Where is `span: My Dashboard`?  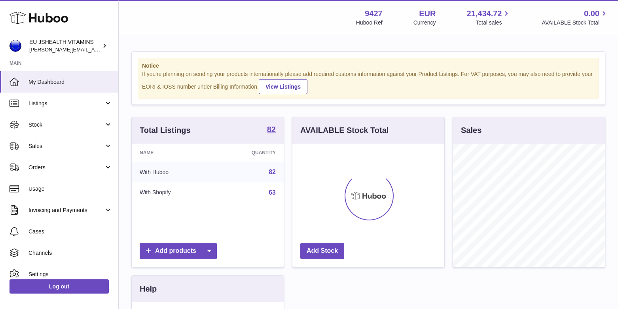 span: My Dashboard is located at coordinates (70, 82).